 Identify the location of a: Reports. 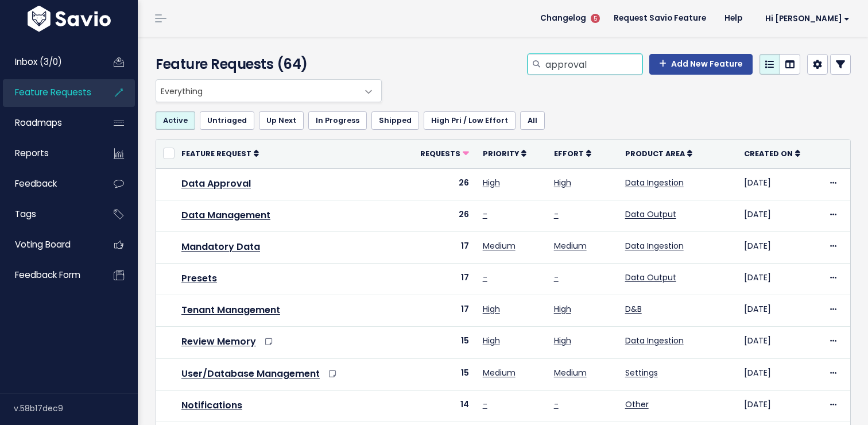
(49, 153).